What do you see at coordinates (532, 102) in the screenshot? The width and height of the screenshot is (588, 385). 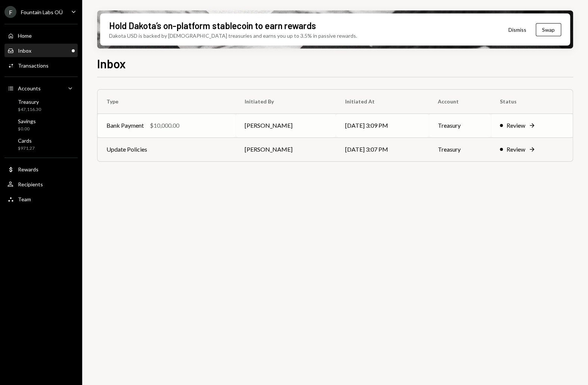 I see `th: Status` at bounding box center [532, 102].